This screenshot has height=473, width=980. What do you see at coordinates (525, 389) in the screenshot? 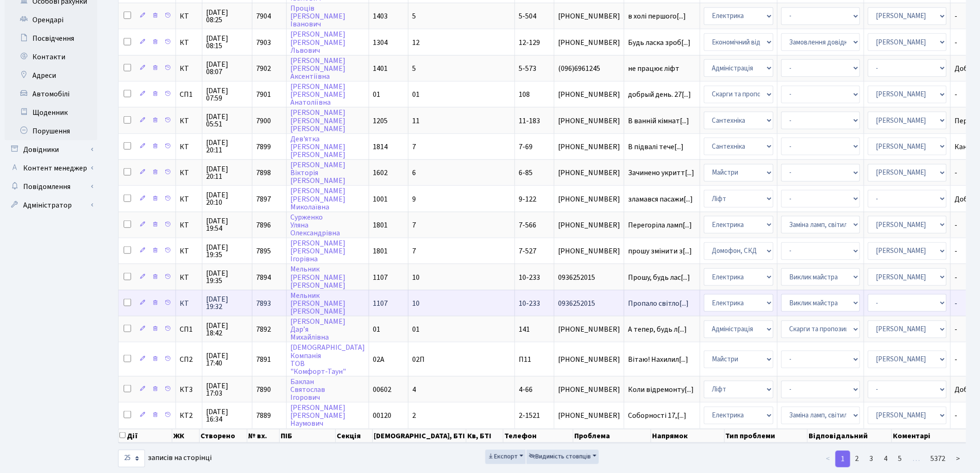
I see `span: 4-66` at bounding box center [525, 389].